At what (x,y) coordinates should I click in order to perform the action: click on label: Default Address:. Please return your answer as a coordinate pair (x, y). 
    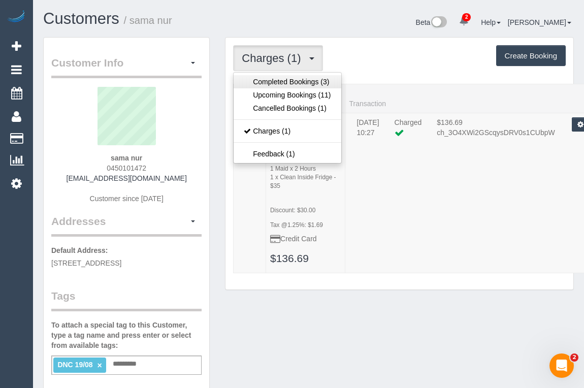
    Looking at the image, I should click on (80, 250).